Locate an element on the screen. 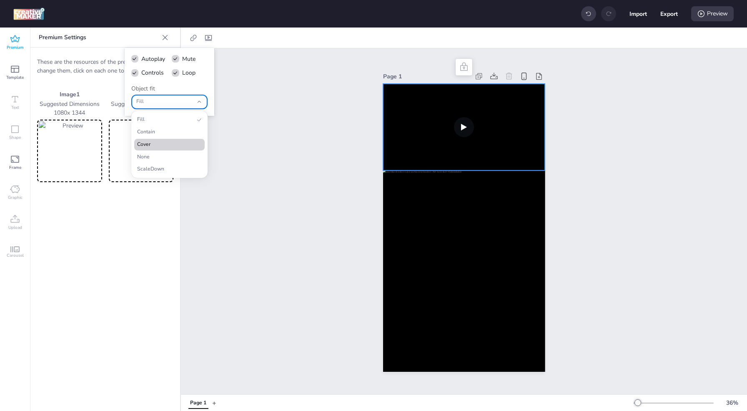 The width and height of the screenshot is (747, 411). span: Graphic is located at coordinates (15, 198).